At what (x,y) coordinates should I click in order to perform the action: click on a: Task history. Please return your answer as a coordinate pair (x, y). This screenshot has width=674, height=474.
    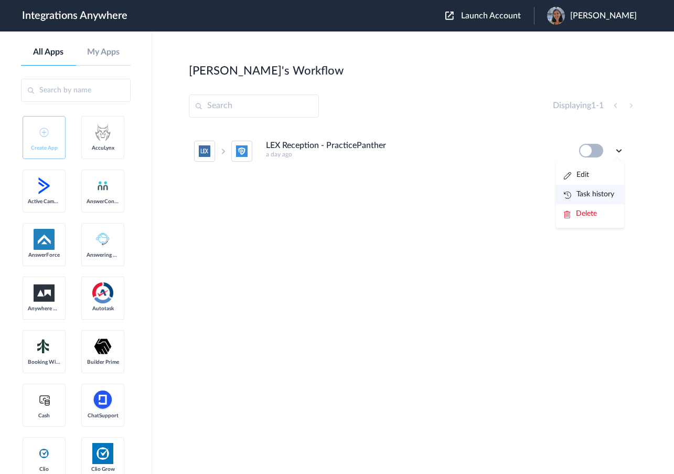
    Looking at the image, I should click on (589, 194).